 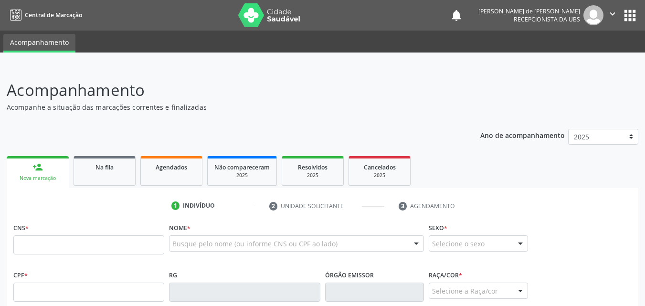 I want to click on p: Acompanhamento, so click(x=228, y=90).